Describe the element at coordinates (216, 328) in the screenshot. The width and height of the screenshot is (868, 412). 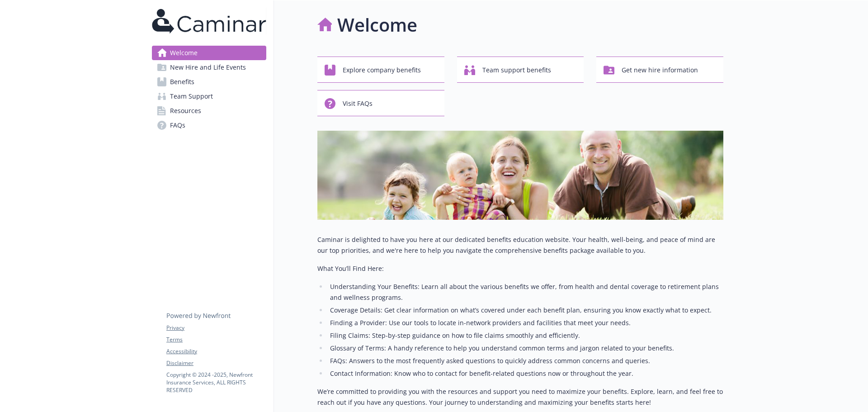
I see `a: Privacy` at that location.